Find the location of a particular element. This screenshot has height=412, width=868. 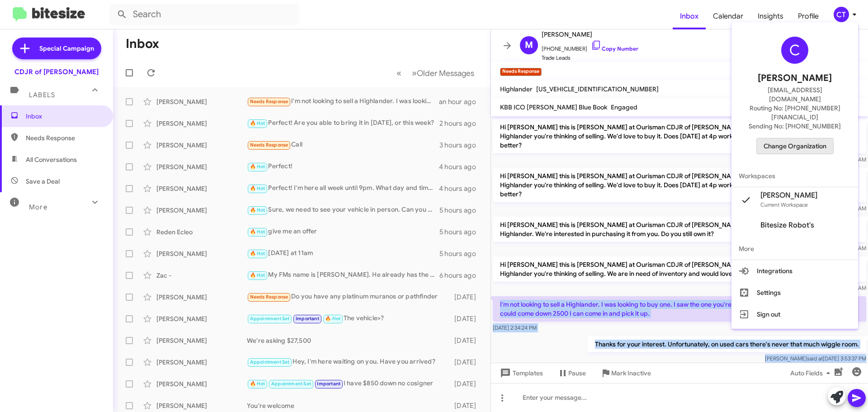

button: Change Organization is located at coordinates (795, 146).